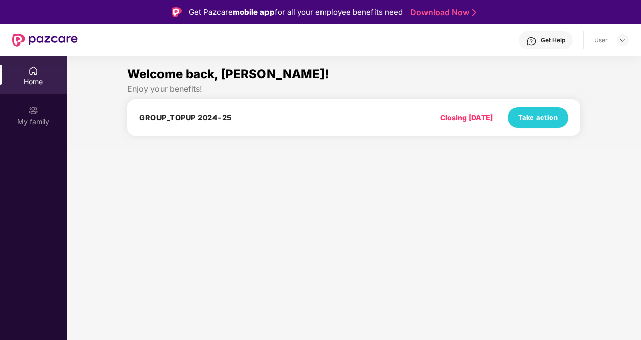 The width and height of the screenshot is (641, 340). Describe the element at coordinates (33, 71) in the screenshot. I see `img: svg+xml;base64,PHN2ZyBpZD0iSG9tZSIgeG1sbnM9Imh0dHA6Ly93d3cudzMub3JnLzIwMDAvc3ZnIiB3aWR0aD0iMjAiIG...` at that location.